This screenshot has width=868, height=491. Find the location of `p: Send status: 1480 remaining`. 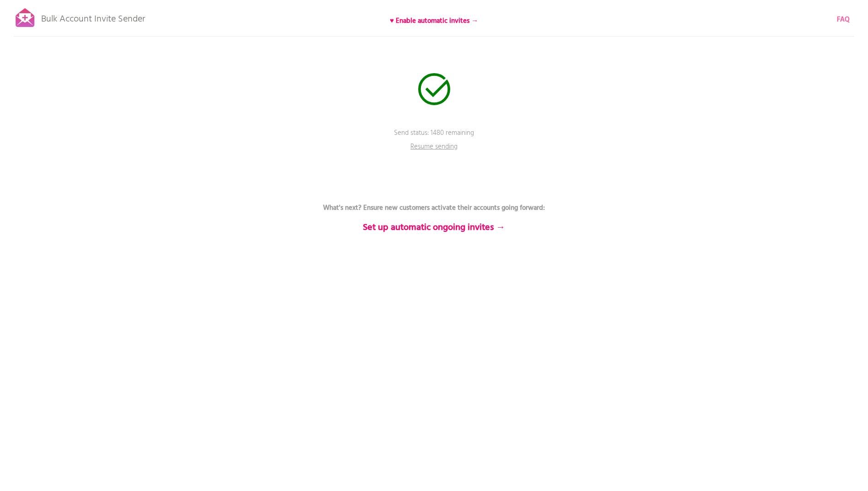

p: Send status: 1480 remaining is located at coordinates (434, 140).